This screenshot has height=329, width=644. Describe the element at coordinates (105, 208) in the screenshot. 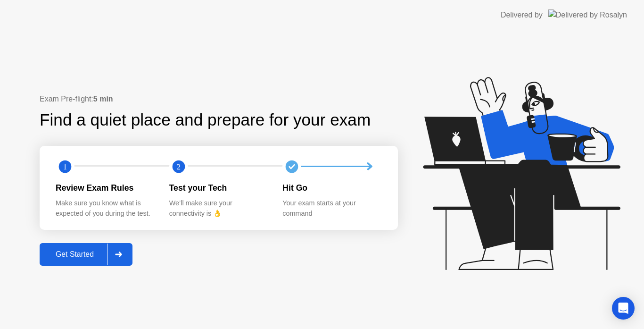

I see `div: Make sure you know what is expected of you during the test.` at that location.